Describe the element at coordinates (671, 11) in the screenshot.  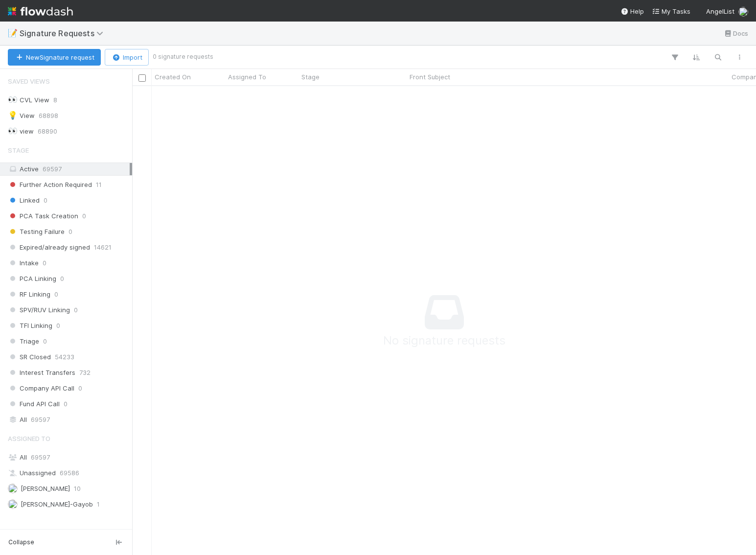
I see `span: My Tasks` at that location.